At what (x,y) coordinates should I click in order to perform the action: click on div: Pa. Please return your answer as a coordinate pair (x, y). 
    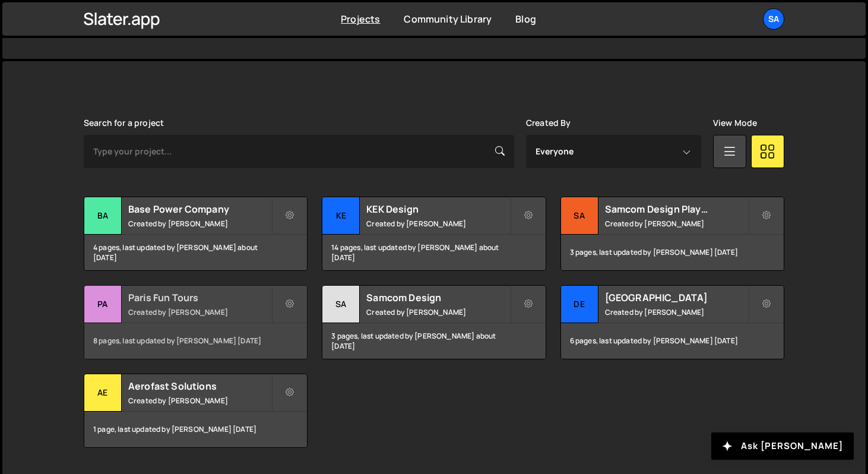
    Looking at the image, I should click on (103, 304).